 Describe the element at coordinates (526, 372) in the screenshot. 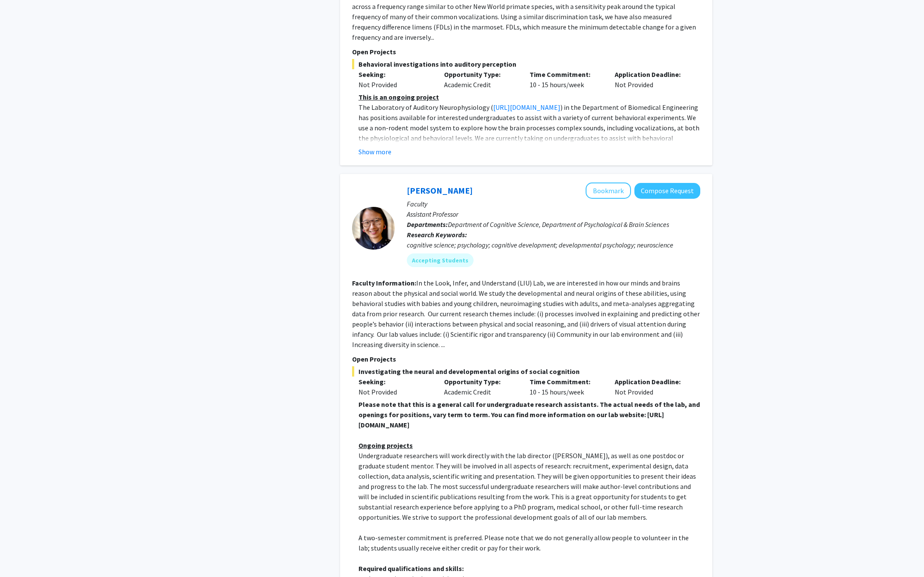

I see `span: Investigating the neural and developmental origins of social cognition` at that location.